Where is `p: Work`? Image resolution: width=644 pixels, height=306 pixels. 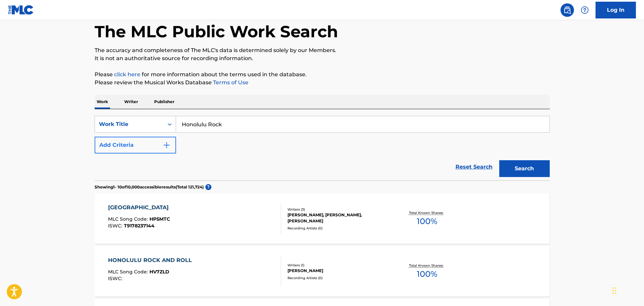 p: Work is located at coordinates (102, 102).